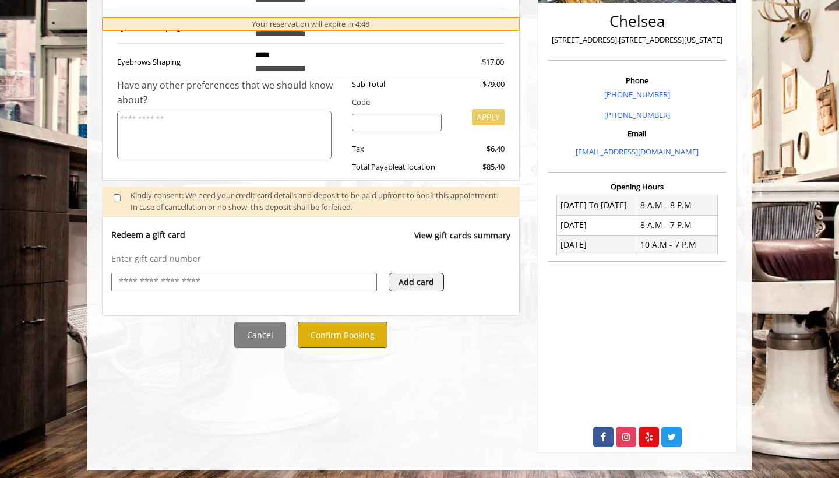 The height and width of the screenshot is (478, 839). What do you see at coordinates (637, 21) in the screenshot?
I see `h2: Chelsea` at bounding box center [637, 21].